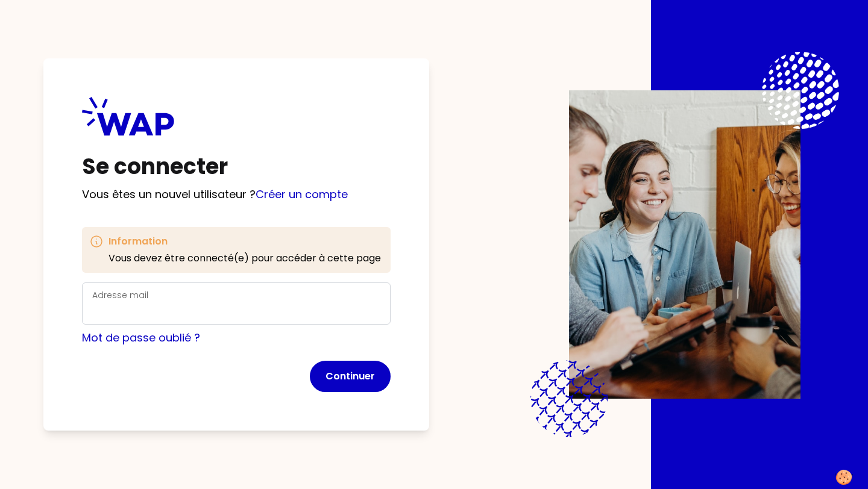 Image resolution: width=868 pixels, height=489 pixels. What do you see at coordinates (237, 194) in the screenshot?
I see `p: Vous êtes un nouvel utilisateur ?` at bounding box center [237, 194].